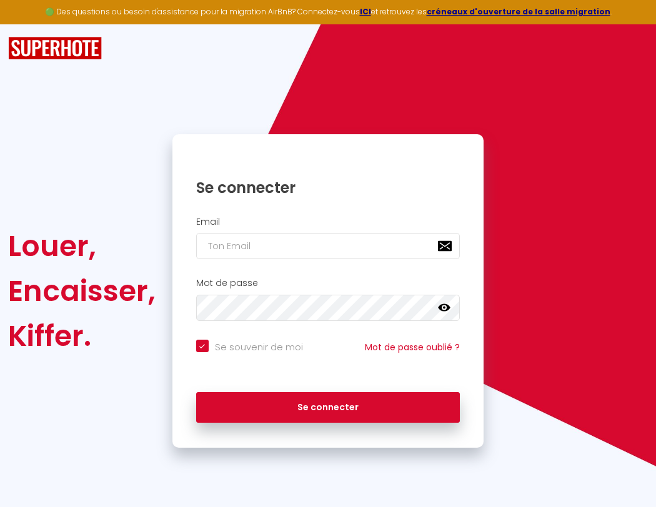 This screenshot has height=507, width=656. Describe the element at coordinates (366, 11) in the screenshot. I see `strong: ICI` at that location.